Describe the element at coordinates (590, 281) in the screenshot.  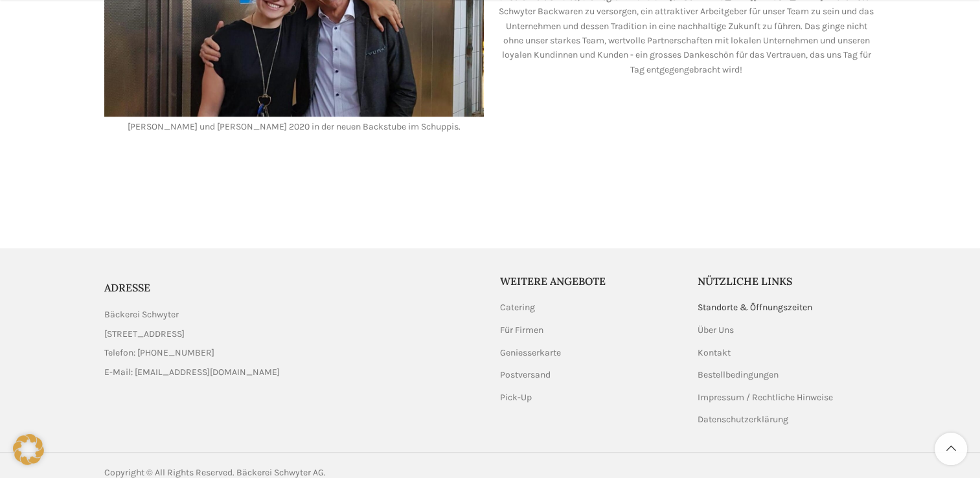
I see `h5: Weitere Angebote` at that location.